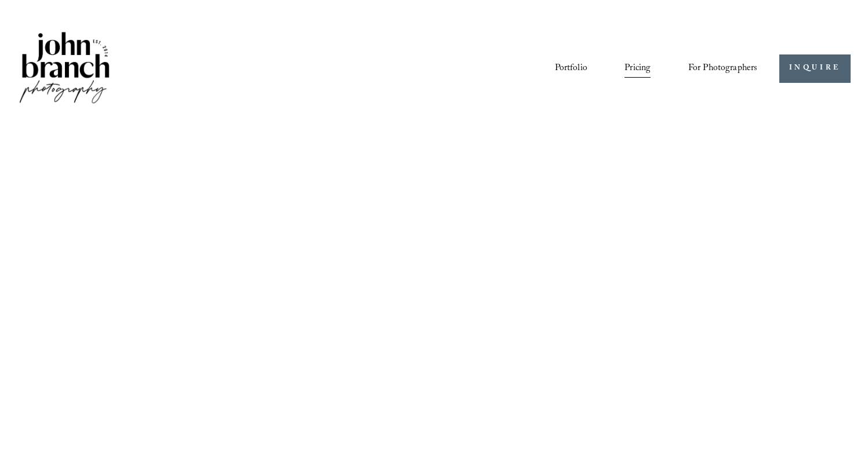 Image resolution: width=868 pixels, height=452 pixels. I want to click on img: John Branch IV Photography, so click(65, 69).